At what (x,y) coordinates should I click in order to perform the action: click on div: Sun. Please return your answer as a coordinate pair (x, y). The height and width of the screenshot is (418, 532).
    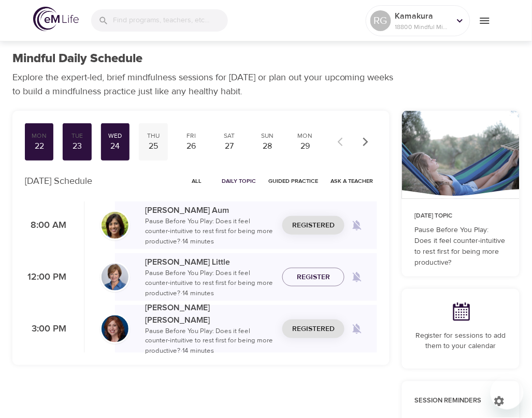
    Looking at the image, I should click on (266, 136).